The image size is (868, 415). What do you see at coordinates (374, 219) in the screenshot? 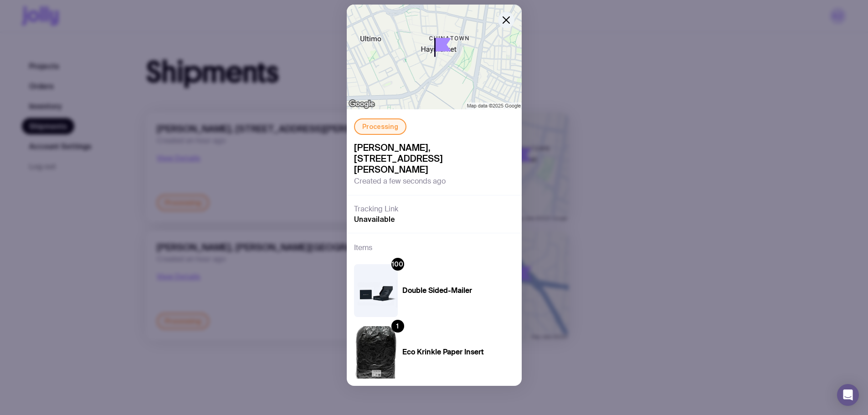
I see `span: Unavailable` at bounding box center [374, 219].